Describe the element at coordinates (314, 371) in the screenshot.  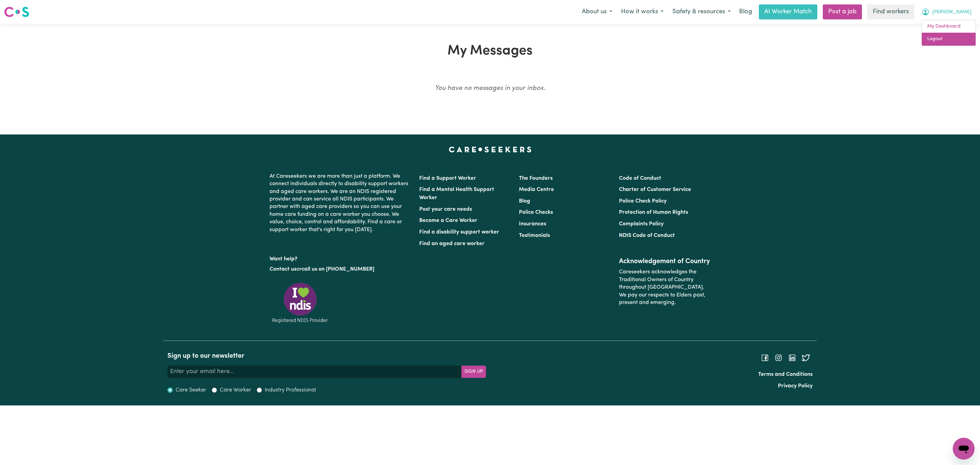
I see `input: Enter your email here...` at that location.